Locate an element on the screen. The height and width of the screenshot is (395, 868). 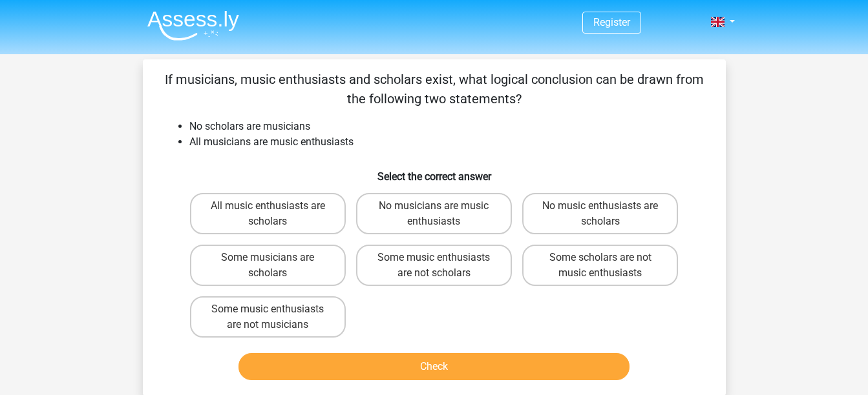
label: No musicians are music enthusiasts is located at coordinates (434, 214).